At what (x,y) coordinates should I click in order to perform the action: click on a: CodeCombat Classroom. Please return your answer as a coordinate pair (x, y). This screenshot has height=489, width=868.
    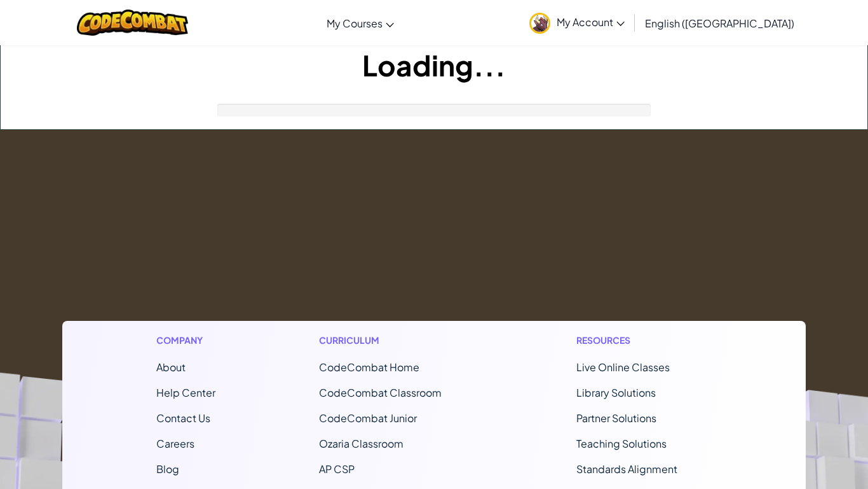
    Looking at the image, I should click on (380, 392).